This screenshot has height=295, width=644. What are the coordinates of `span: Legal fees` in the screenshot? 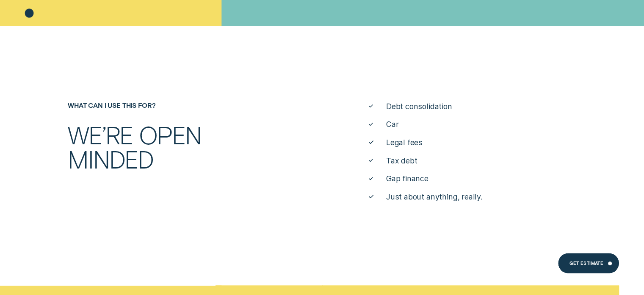 It's located at (404, 142).